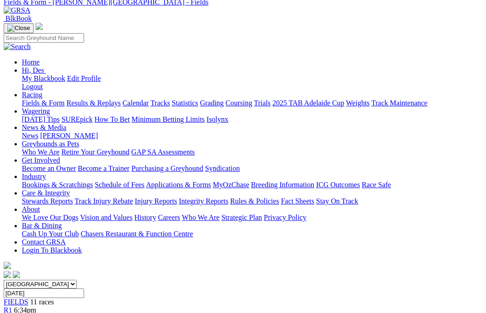 Image resolution: width=486 pixels, height=313 pixels. Describe the element at coordinates (44, 38) in the screenshot. I see `input: Search` at that location.